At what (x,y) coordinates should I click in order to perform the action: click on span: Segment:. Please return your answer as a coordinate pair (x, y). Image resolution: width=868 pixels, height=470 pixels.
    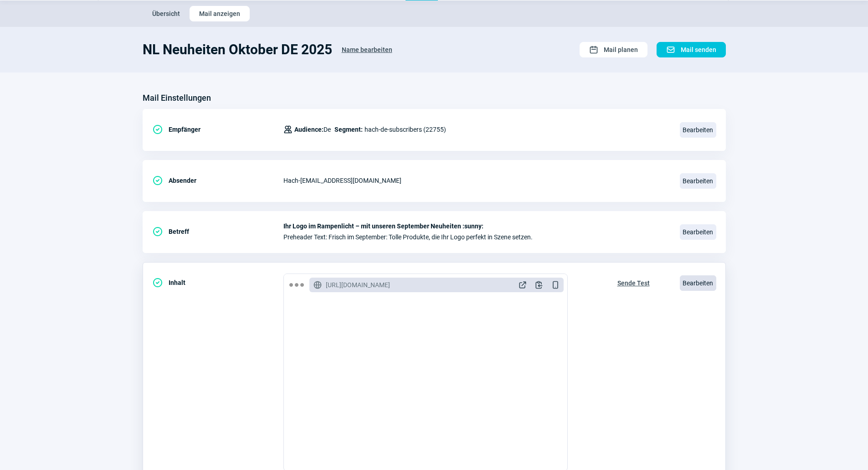
    Looking at the image, I should click on (349, 129).